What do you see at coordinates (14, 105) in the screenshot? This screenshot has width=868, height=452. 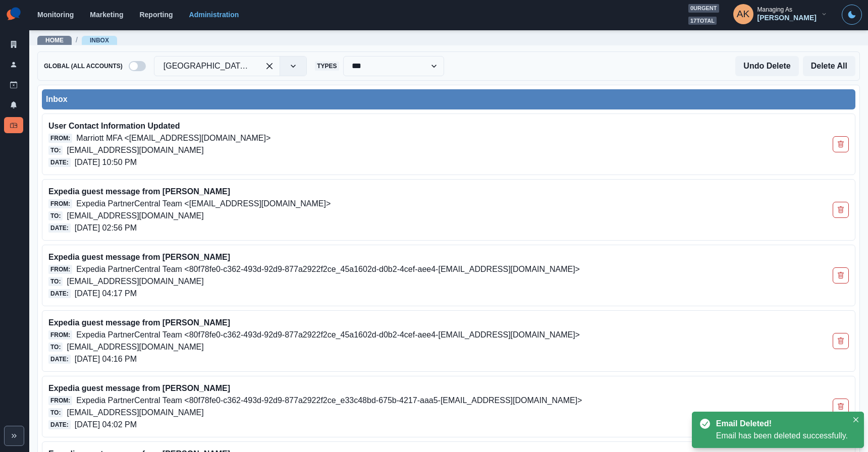 I see `a: Notifications` at bounding box center [14, 105].